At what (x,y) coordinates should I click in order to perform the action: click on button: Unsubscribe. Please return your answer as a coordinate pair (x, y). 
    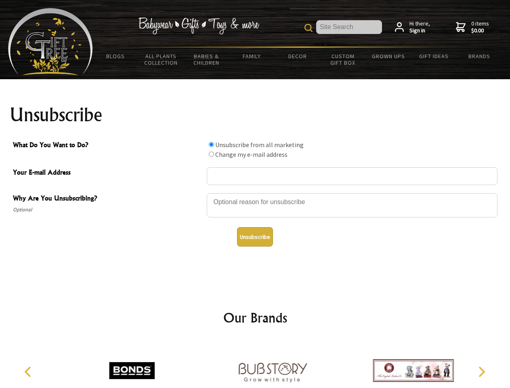
    Looking at the image, I should click on (255, 237).